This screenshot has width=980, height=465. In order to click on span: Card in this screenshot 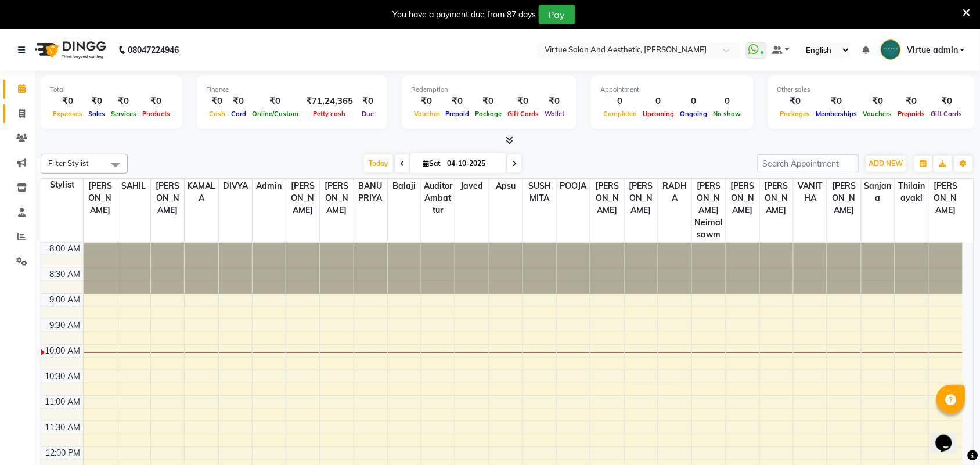, I will do `click(238, 114)`.